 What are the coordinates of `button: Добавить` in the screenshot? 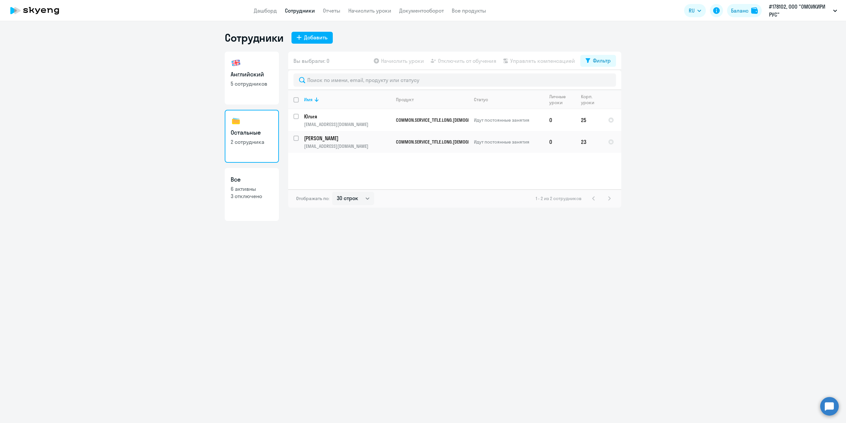 It's located at (312, 38).